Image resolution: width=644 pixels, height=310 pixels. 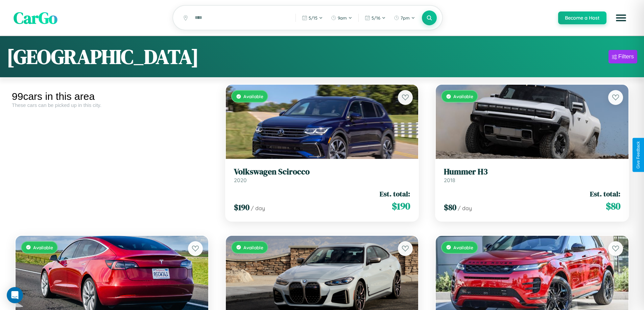 What do you see at coordinates (15, 295) in the screenshot?
I see `div: Open Intercom Messenger` at bounding box center [15, 295].